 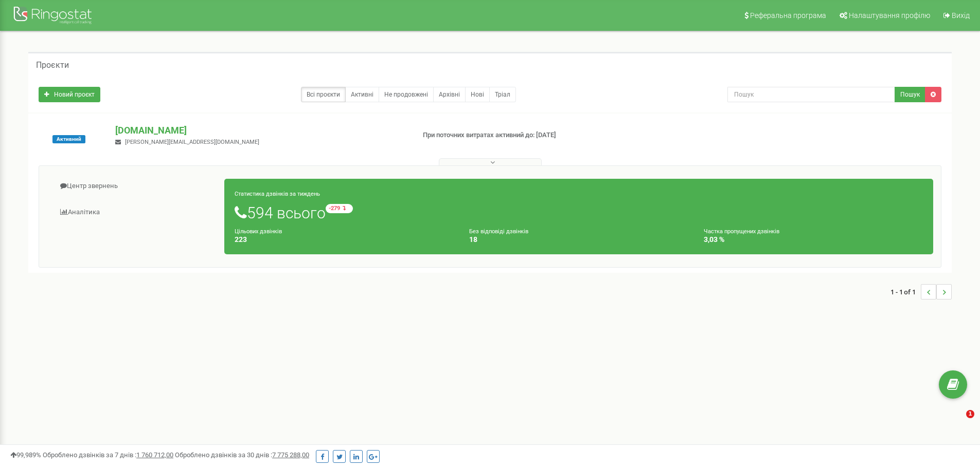 I want to click on u: 7 775 288,00, so click(x=291, y=455).